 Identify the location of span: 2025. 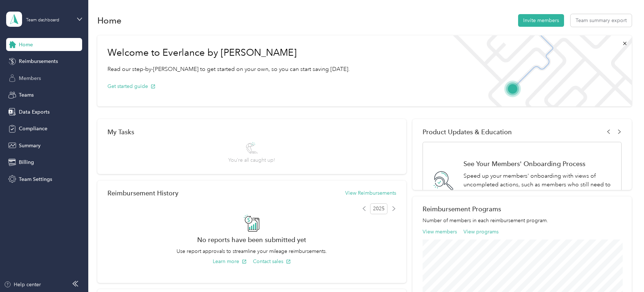
(378, 209).